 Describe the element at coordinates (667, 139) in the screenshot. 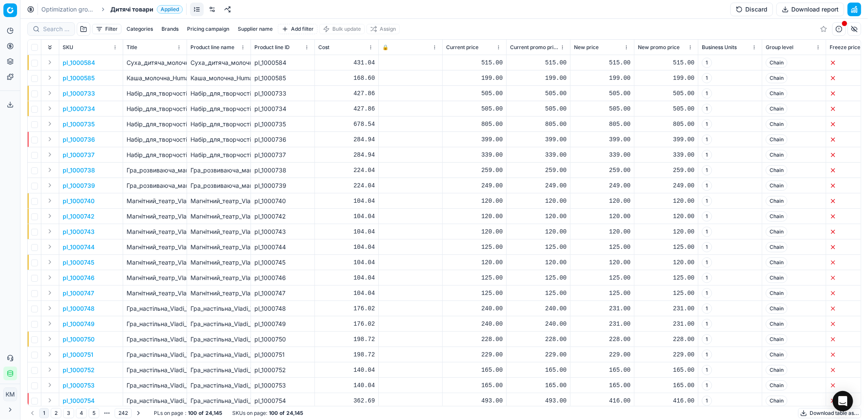

I see `div: 399.00` at that location.